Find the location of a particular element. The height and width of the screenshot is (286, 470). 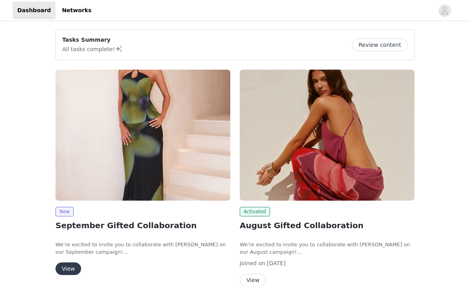

p: All tasks complete! is located at coordinates (92, 49).